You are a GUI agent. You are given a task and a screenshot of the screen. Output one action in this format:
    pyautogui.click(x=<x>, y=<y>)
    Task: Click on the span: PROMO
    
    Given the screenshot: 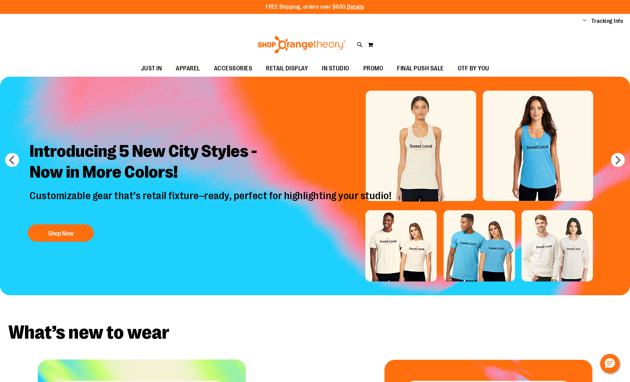 What is the action you would take?
    pyautogui.click(x=373, y=68)
    